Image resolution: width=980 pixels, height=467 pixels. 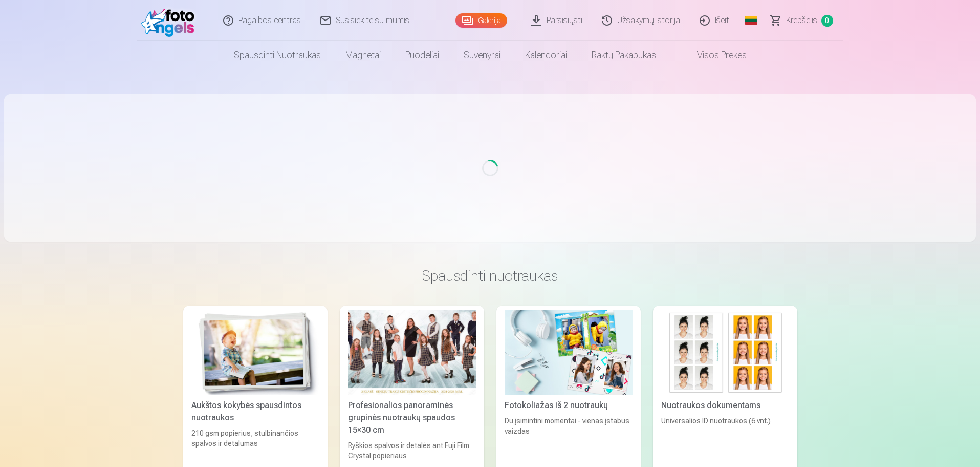 What do you see at coordinates (481, 20) in the screenshot?
I see `a: Galerija` at bounding box center [481, 20].